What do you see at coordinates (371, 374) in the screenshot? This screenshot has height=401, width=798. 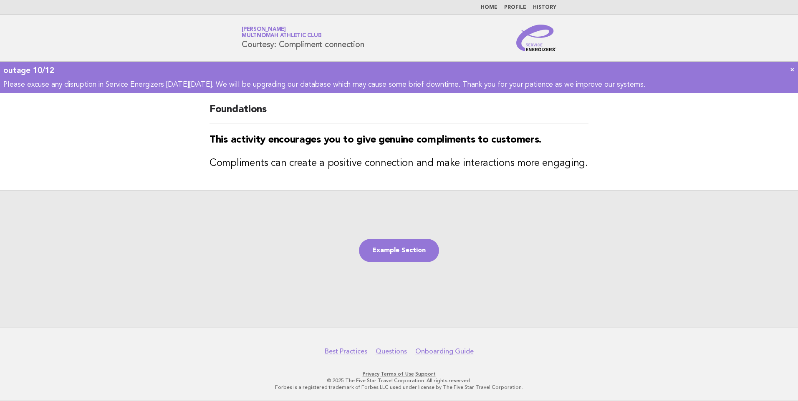 I see `a: Privacy` at bounding box center [371, 374].